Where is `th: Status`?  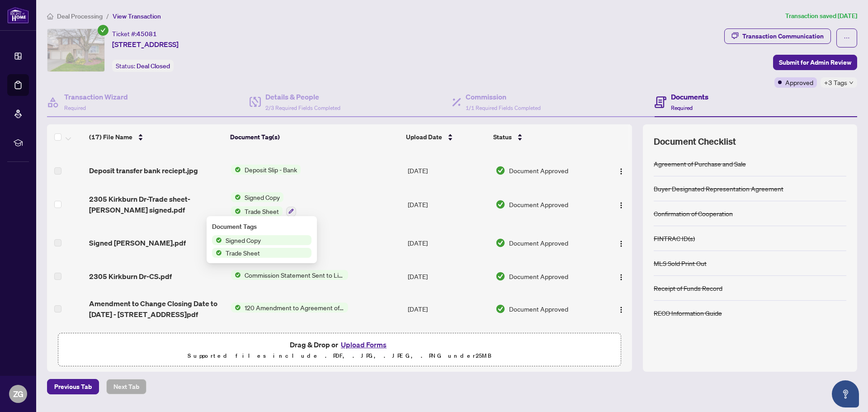
th: Status is located at coordinates (544, 137).